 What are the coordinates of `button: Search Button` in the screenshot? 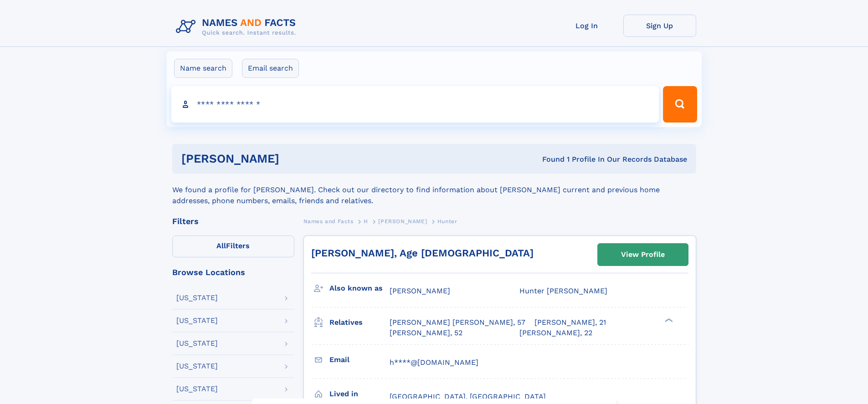 It's located at (680, 104).